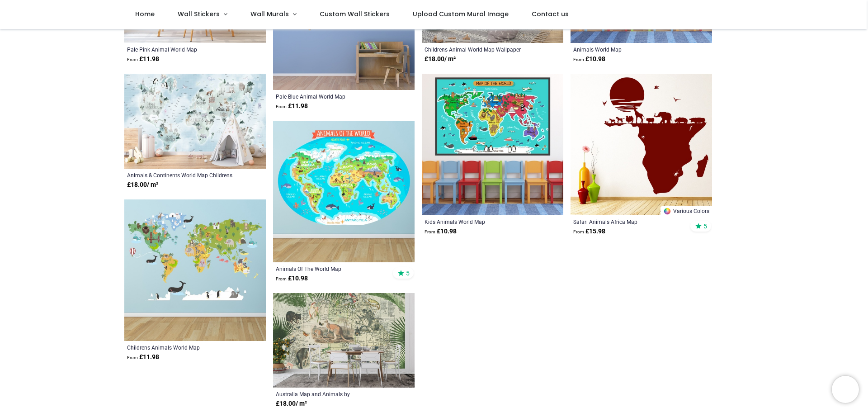 This screenshot has height=412, width=868. I want to click on span: Upload Custom Mural Image, so click(461, 14).